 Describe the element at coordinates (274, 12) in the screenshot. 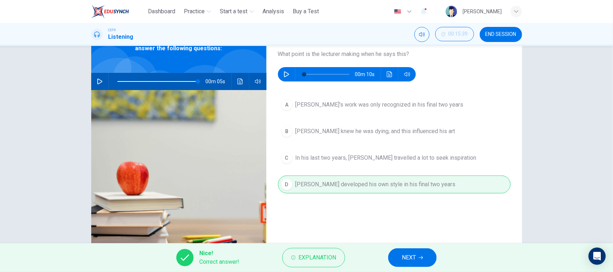

I see `span: Analysis` at that location.